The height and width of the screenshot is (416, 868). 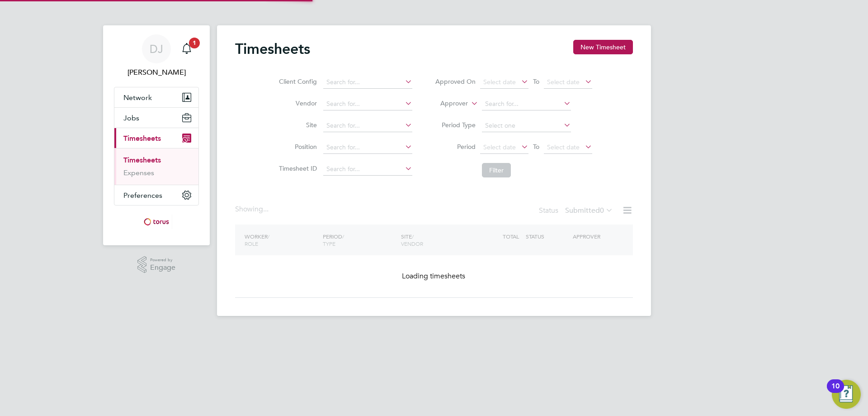 I want to click on a: Expenses, so click(x=139, y=172).